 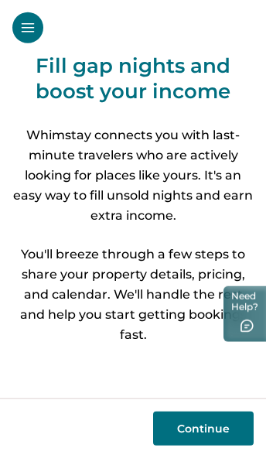 What do you see at coordinates (28, 28) in the screenshot?
I see `button: Open Sidebar` at bounding box center [28, 28].